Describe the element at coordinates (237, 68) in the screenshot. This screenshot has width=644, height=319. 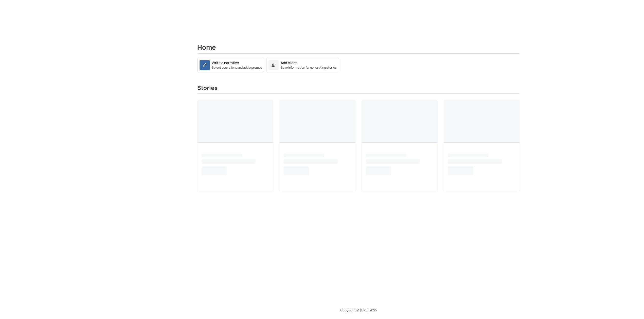
I see `small: Select your client and add a prompt` at that location.